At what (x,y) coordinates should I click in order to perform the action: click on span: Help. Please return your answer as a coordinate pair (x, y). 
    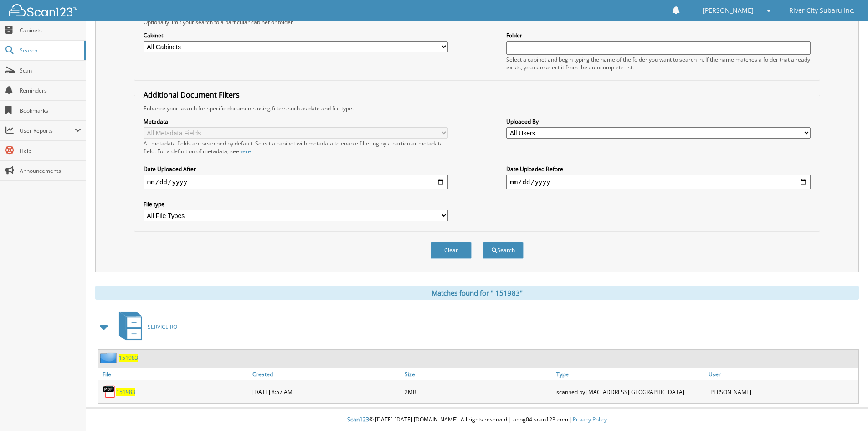
    Looking at the image, I should click on (50, 150).